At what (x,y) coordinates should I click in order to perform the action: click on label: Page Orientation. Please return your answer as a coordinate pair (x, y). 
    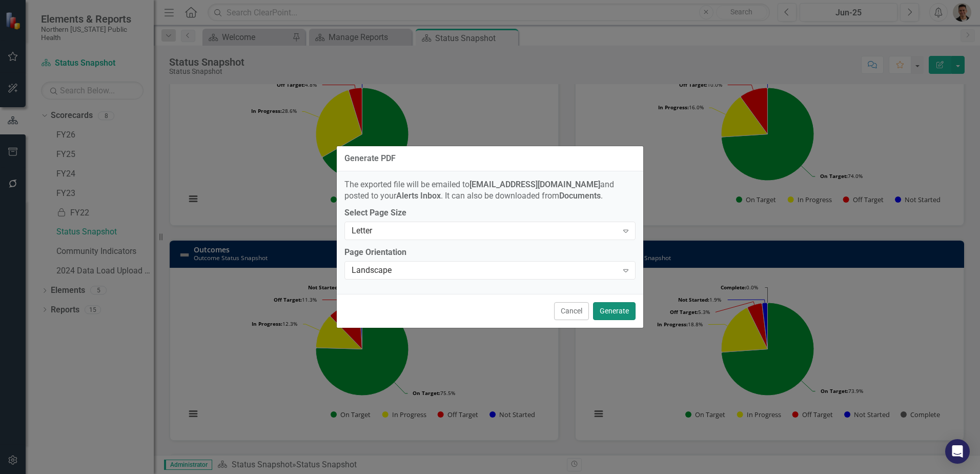
    Looking at the image, I should click on (490, 252).